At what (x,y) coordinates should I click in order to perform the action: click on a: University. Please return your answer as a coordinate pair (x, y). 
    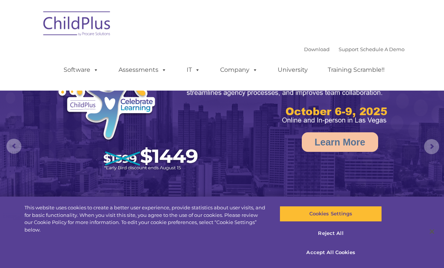
    Looking at the image, I should click on (293, 70).